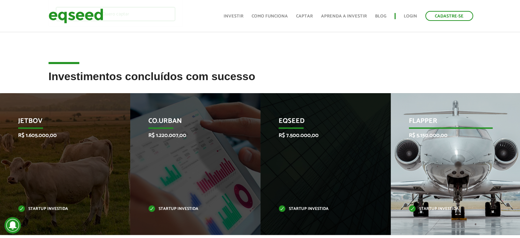  I want to click on p: EqSeed, so click(321, 123).